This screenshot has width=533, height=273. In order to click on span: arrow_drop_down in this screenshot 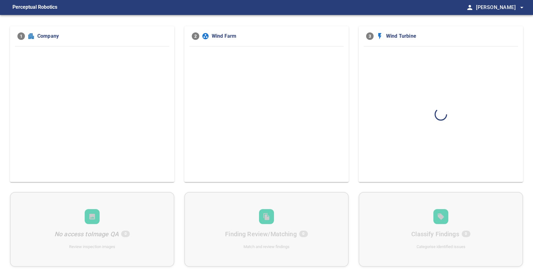, I will do `click(521, 7)`.